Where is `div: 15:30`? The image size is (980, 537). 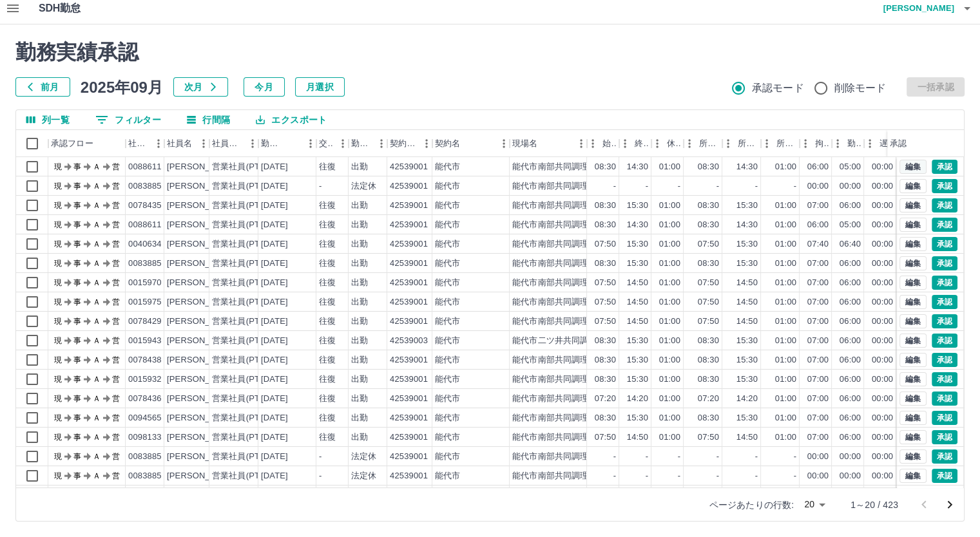 div: 15:30 is located at coordinates (747, 205).